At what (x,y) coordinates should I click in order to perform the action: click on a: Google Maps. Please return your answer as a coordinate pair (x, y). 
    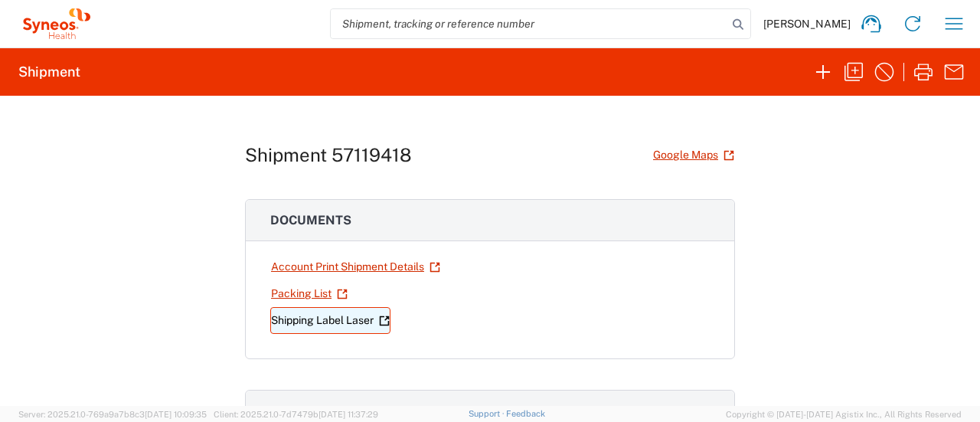
    Looking at the image, I should click on (694, 155).